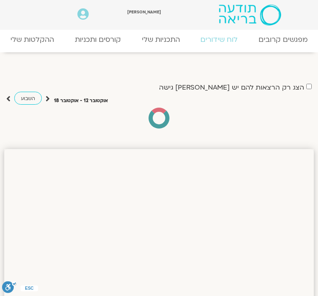  I want to click on a: השבוע, so click(28, 98).